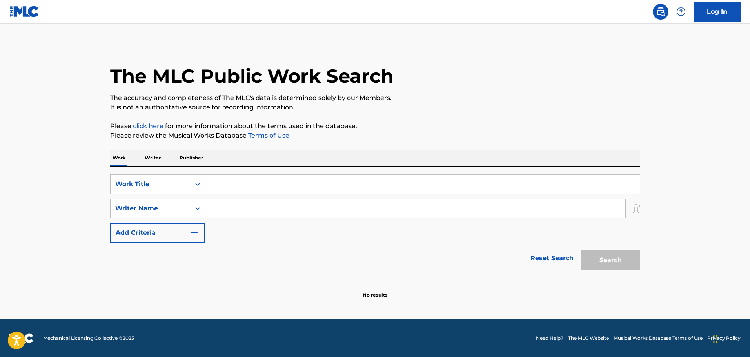 This screenshot has height=357, width=750. Describe the element at coordinates (152, 158) in the screenshot. I see `p: Writer` at that location.